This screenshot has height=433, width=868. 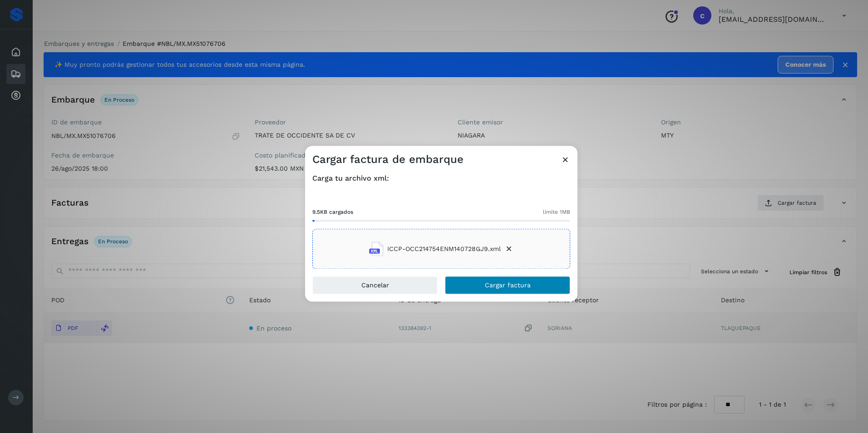 What do you see at coordinates (508, 286) in the screenshot?
I see `button: Cargar factura` at bounding box center [508, 286].